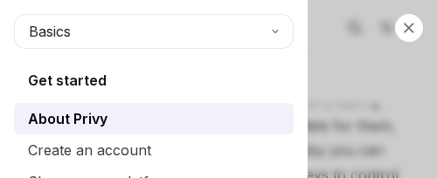 Image resolution: width=437 pixels, height=178 pixels. What do you see at coordinates (154, 119) in the screenshot?
I see `a: About Privy` at bounding box center [154, 119].